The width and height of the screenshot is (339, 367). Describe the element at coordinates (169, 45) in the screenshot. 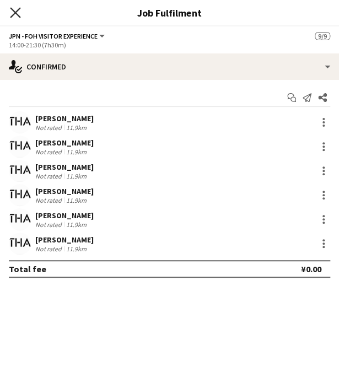

I see `div: 14:00-21:30 (7h30m)` at that location.